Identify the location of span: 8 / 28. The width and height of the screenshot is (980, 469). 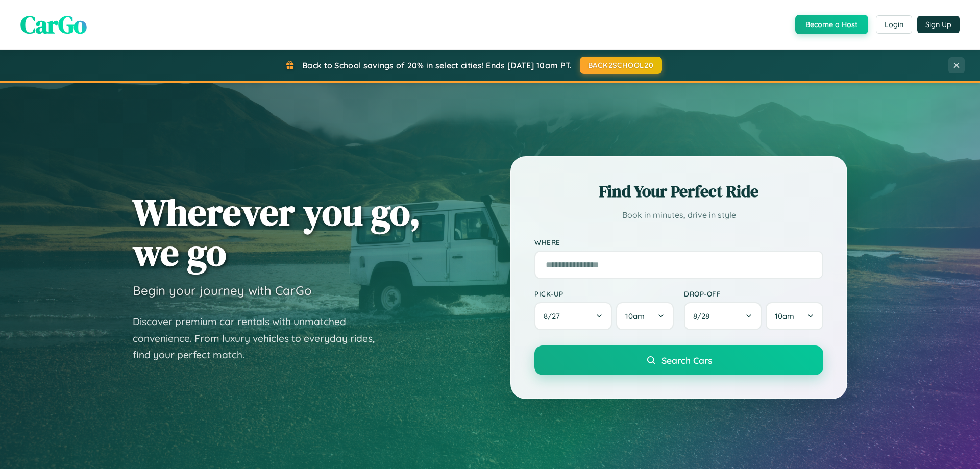
(704, 316).